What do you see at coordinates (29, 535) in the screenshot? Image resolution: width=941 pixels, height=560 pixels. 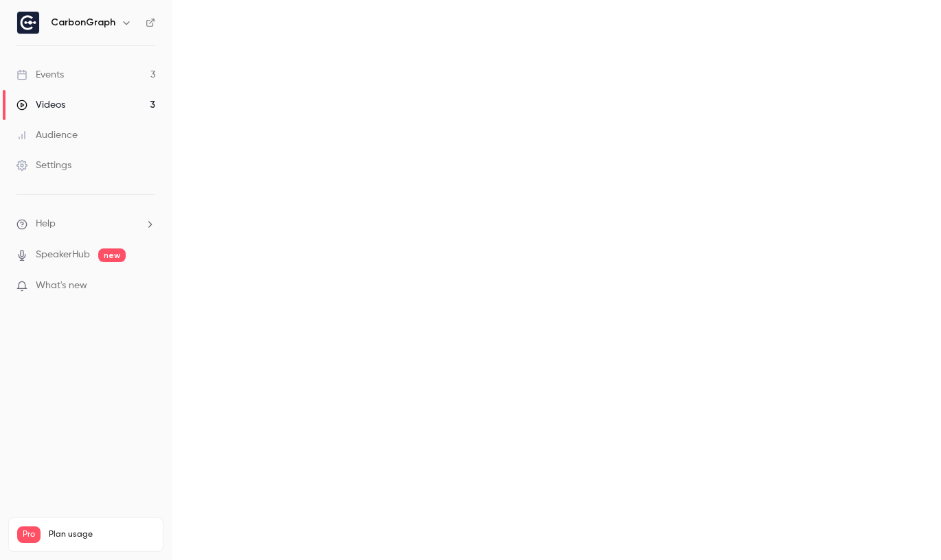 I see `span: Pro` at bounding box center [29, 535].